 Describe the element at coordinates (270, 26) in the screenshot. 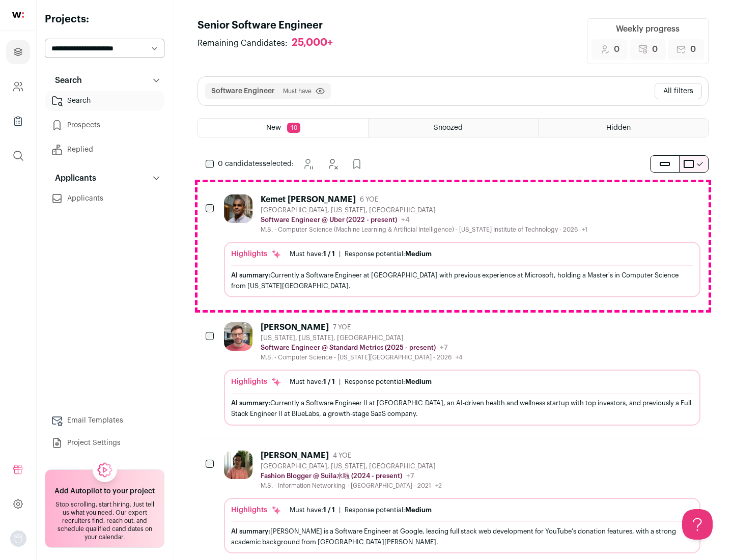

I see `h1: Senior Software Engineer` at that location.